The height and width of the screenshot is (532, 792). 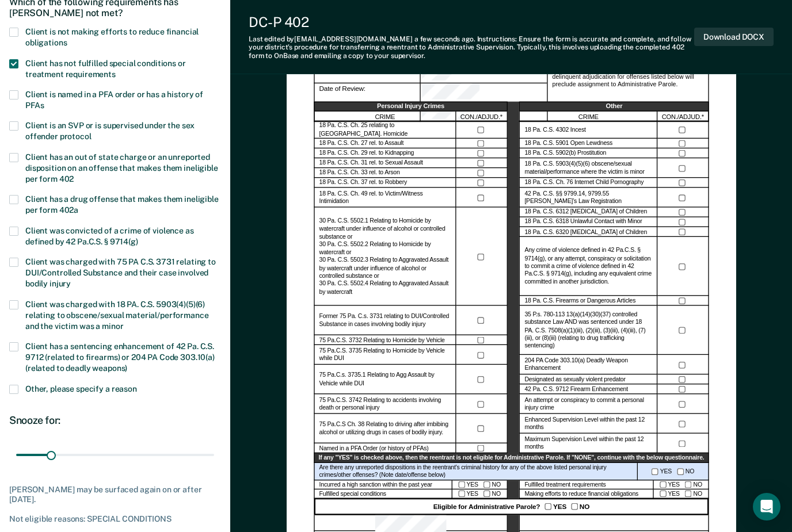 I want to click on label: 75 Pa.C.S. 3735 Relating to Homicide by Vehicle while DUI, so click(x=385, y=355).